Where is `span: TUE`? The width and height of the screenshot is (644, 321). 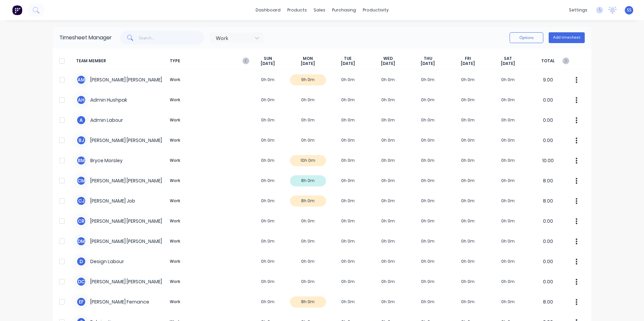
span: TUE is located at coordinates (347, 58).